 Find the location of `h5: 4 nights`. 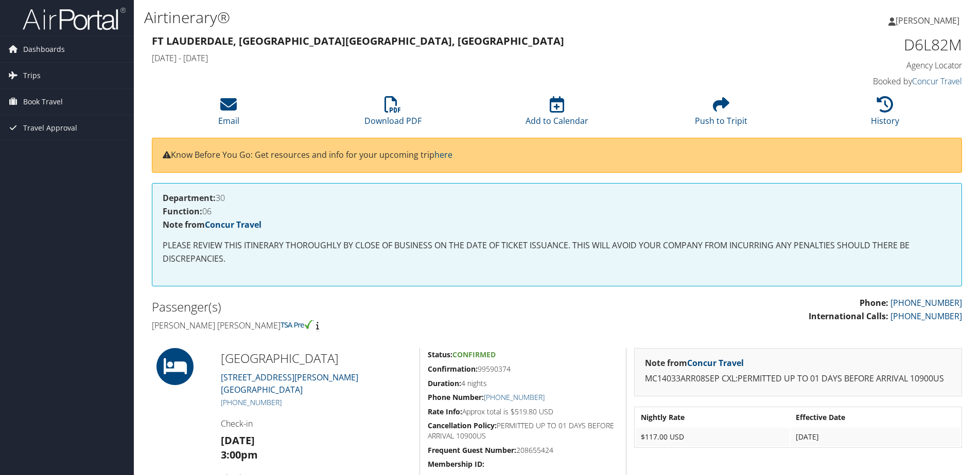

h5: 4 nights is located at coordinates (523, 384).